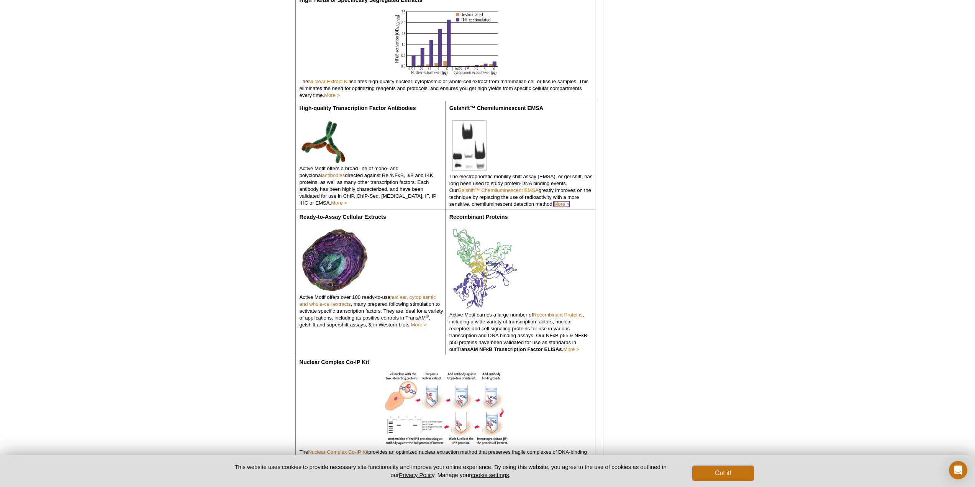  What do you see at coordinates (469, 144) in the screenshot?
I see `a: Click the image to learn more about the Gelshift Chemiluminescent EMSA Kit` at bounding box center [469, 144].